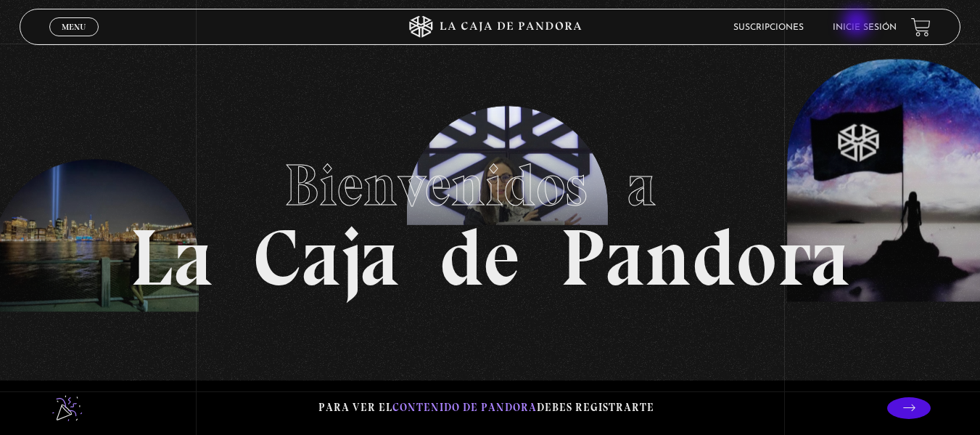  Describe the element at coordinates (465, 408) in the screenshot. I see `span: contenido de Pandora` at that location.